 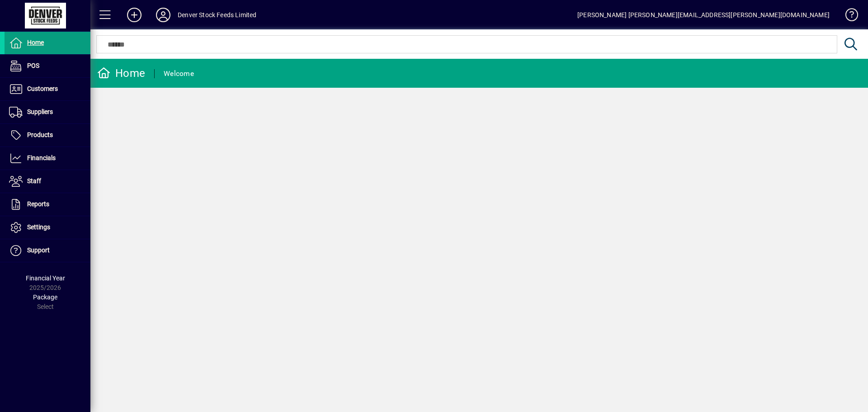 What do you see at coordinates (47, 112) in the screenshot?
I see `a: Suppliers` at bounding box center [47, 112].